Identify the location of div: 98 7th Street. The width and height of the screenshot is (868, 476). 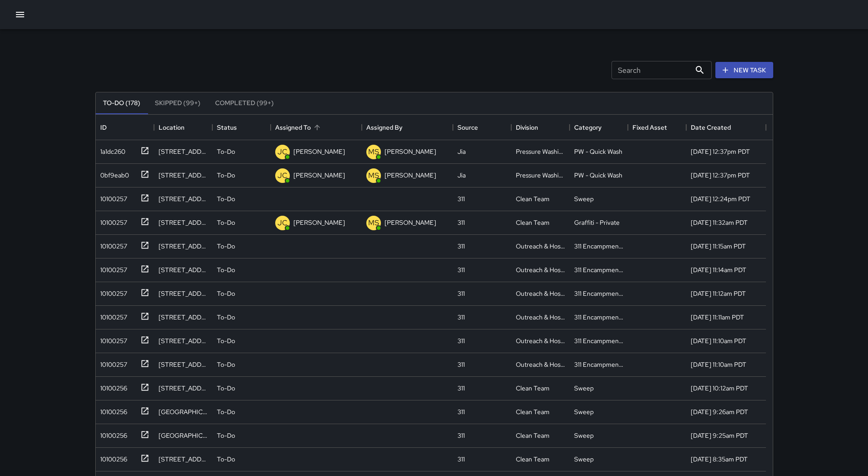
(183, 317).